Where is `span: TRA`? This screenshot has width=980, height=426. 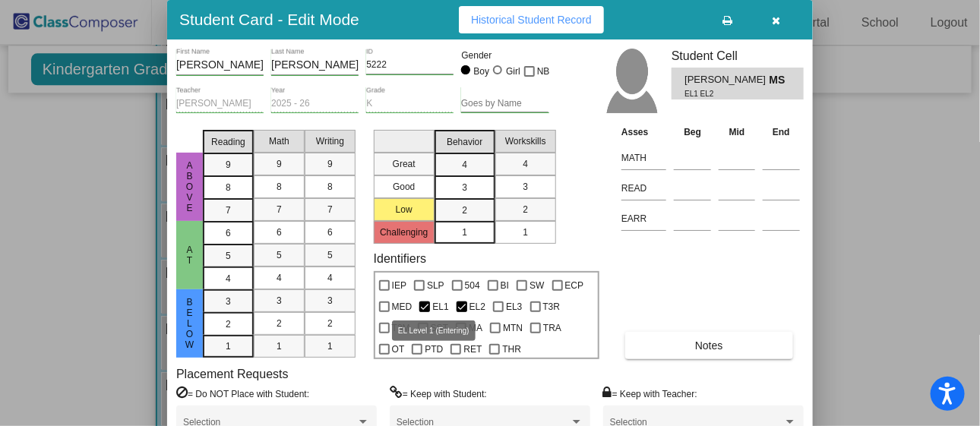
span: TRA is located at coordinates (553, 328).